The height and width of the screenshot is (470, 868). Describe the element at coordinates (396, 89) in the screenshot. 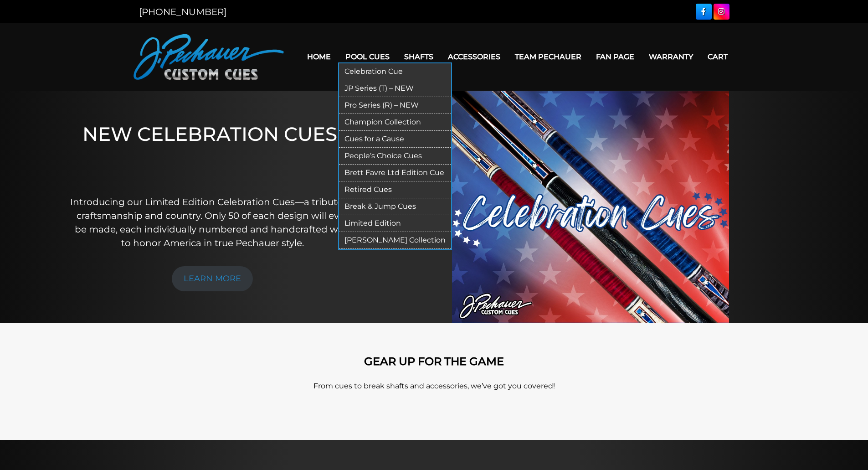

I see `a: JP Series (T) – NEW` at that location.